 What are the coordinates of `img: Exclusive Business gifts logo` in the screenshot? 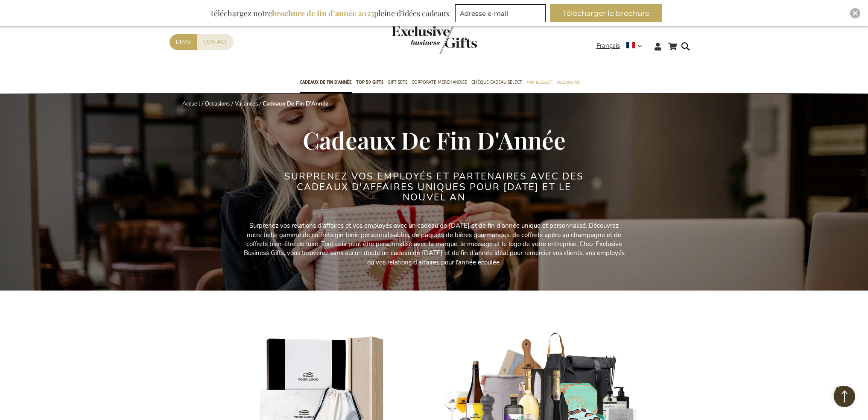 It's located at (434, 40).